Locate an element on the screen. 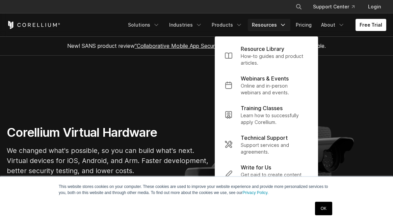 This screenshot has height=224, width=393. a: Corellium Home is located at coordinates (33, 25).